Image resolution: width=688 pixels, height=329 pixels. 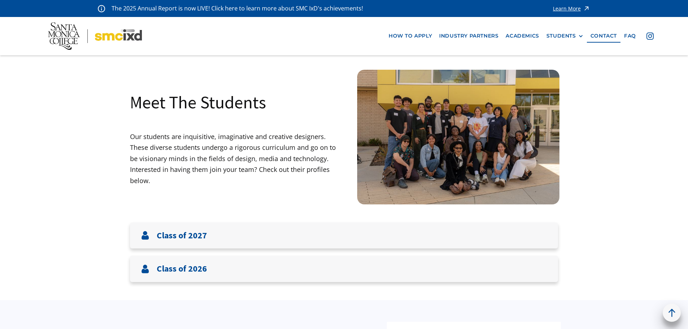 What do you see at coordinates (672, 313) in the screenshot?
I see `a: back to top` at bounding box center [672, 313].